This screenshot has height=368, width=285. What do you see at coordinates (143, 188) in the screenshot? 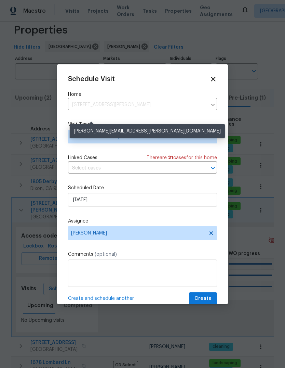
I see `label: Scheduled Date` at bounding box center [143, 188].